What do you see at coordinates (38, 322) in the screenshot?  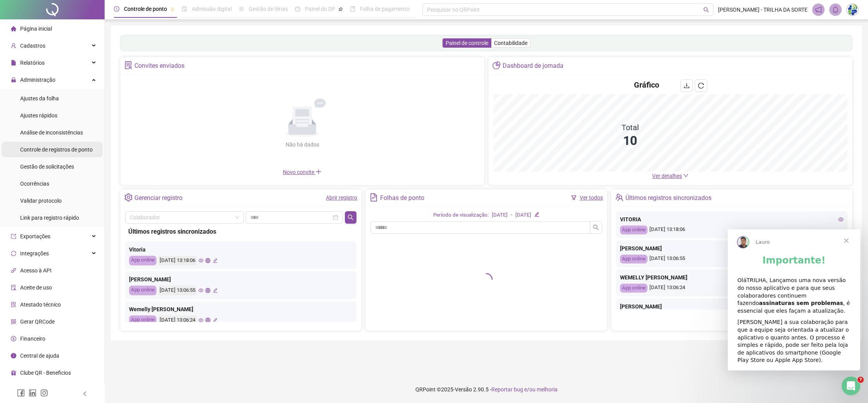 I see `span: Gerar QRCode` at bounding box center [38, 322].